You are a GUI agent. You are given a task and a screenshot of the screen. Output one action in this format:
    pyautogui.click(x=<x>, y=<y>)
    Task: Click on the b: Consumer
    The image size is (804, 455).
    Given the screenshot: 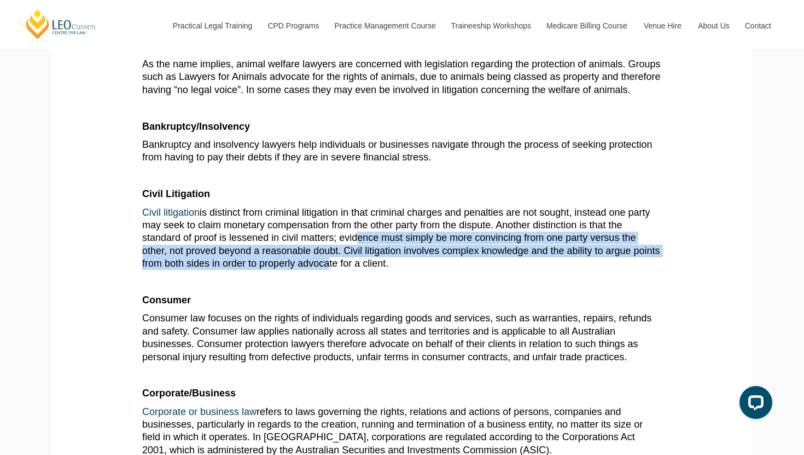 What is the action you would take?
    pyautogui.click(x=166, y=300)
    